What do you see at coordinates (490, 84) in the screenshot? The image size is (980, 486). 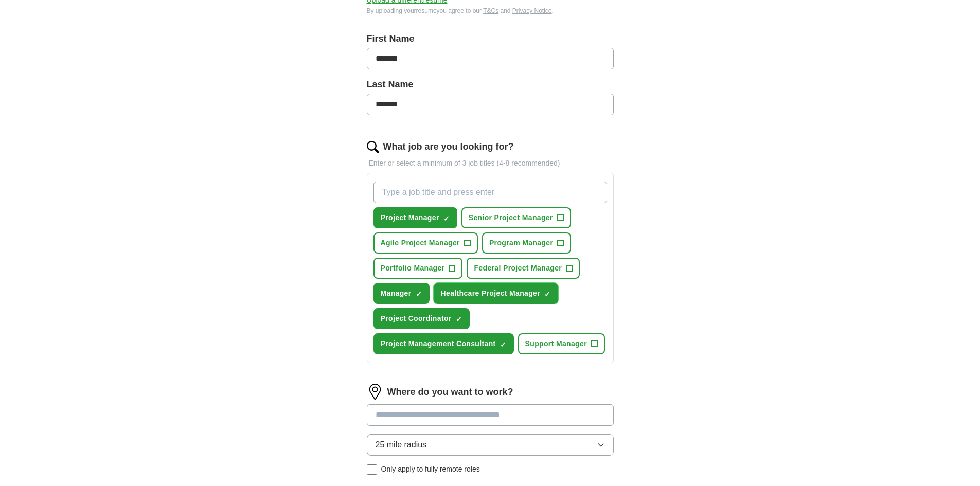 I see `label: Last Name` at bounding box center [490, 84].